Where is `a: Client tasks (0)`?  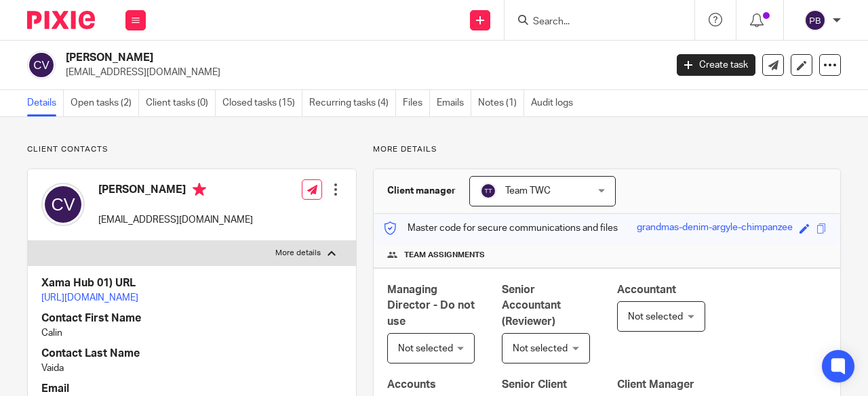
a: Client tasks (0) is located at coordinates (181, 103).